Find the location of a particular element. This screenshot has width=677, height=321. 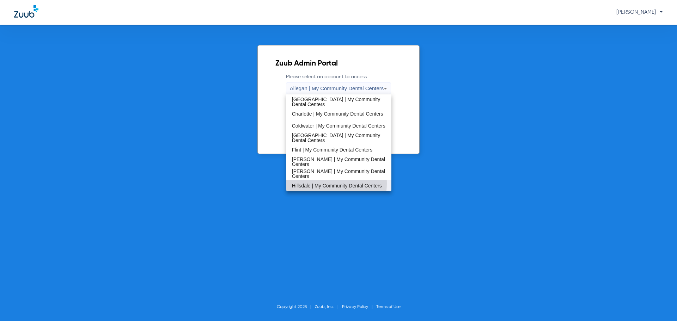

div: Chat Widget is located at coordinates (660, 304).